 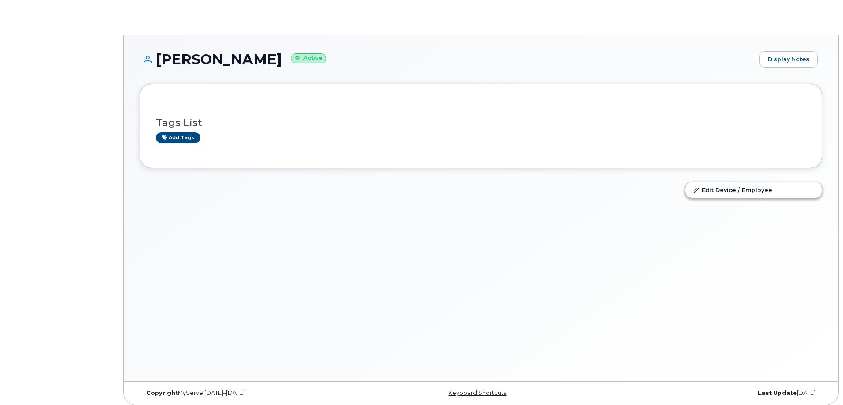 What do you see at coordinates (753, 190) in the screenshot?
I see `a: Edit Device / Employee` at bounding box center [753, 190].